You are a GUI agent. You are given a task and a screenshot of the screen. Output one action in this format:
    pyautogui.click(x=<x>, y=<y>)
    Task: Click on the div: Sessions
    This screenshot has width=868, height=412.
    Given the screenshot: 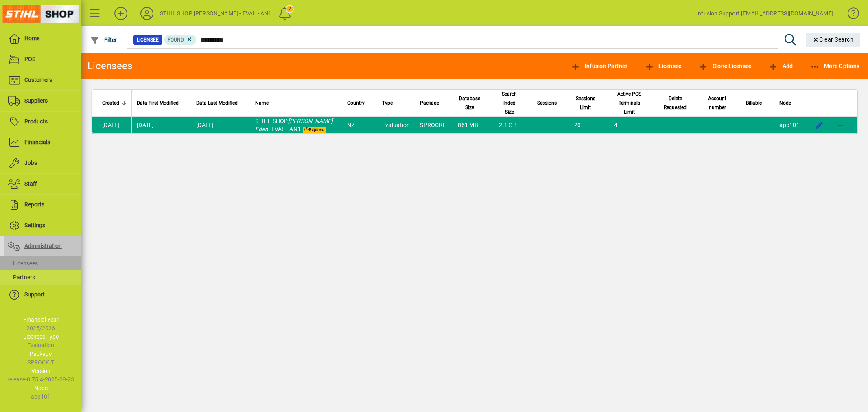 What is the action you would take?
    pyautogui.click(x=550, y=103)
    